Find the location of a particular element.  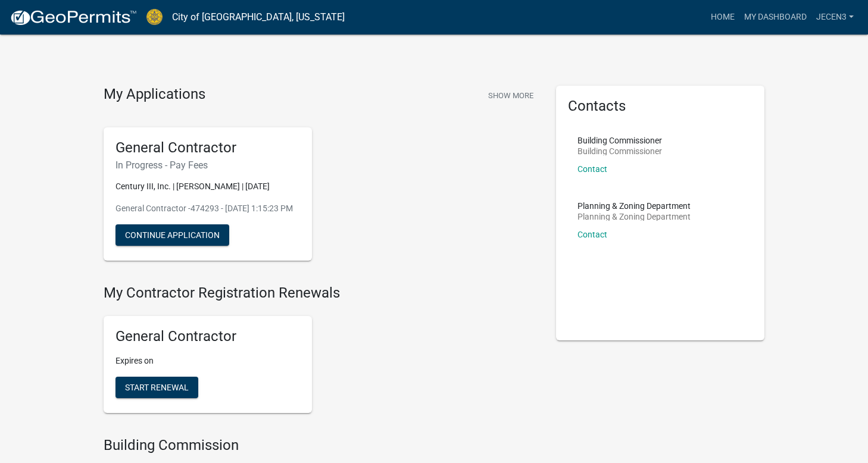

h4: My Contractor Registration Renewals is located at coordinates (321, 293).